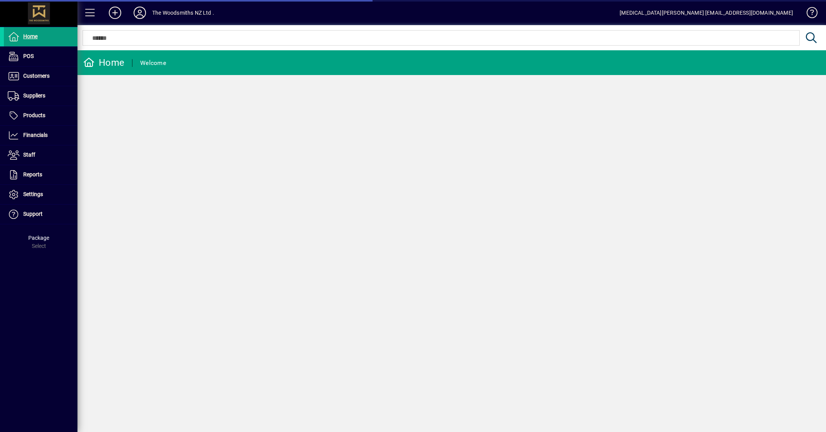  What do you see at coordinates (33, 194) in the screenshot?
I see `span: Settings` at bounding box center [33, 194].